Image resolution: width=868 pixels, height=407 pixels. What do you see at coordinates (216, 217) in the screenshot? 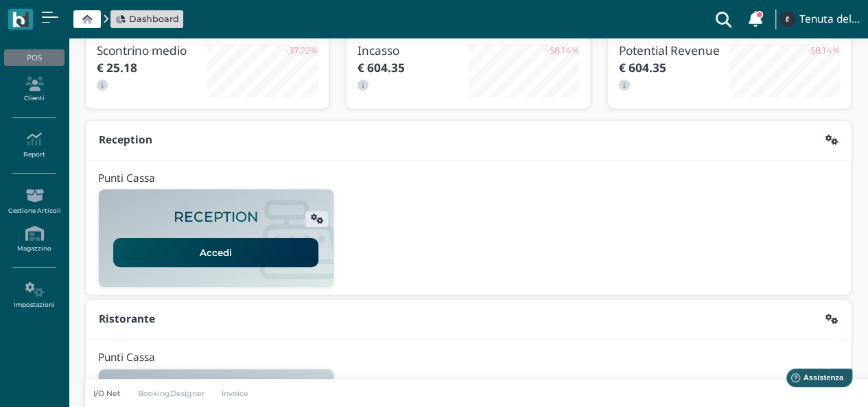
I see `h2: RECEPTION` at bounding box center [216, 217].